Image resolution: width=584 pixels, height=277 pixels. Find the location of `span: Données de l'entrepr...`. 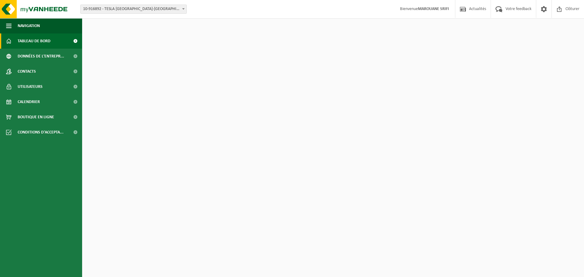

span: Données de l'entrepr... is located at coordinates (41, 56).